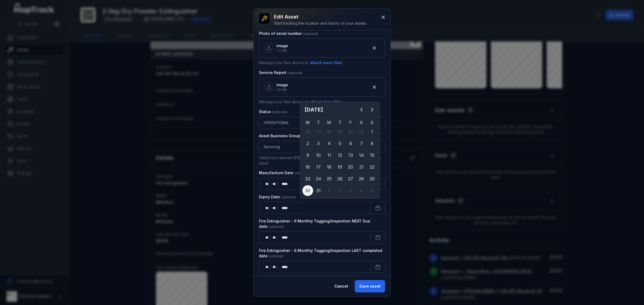 The image size is (644, 305). I want to click on div: Saturday 28 August 2027, so click(361, 179).